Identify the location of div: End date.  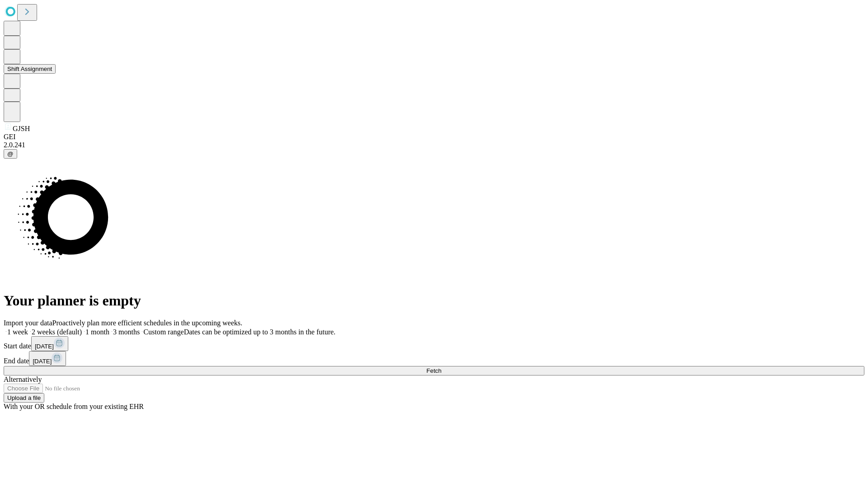
(434, 359).